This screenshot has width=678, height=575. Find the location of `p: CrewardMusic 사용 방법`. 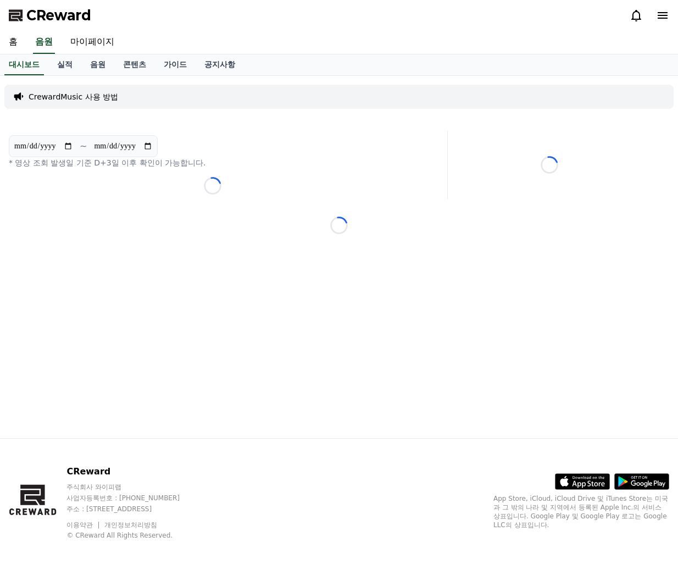

p: CrewardMusic 사용 방법 is located at coordinates (73, 97).